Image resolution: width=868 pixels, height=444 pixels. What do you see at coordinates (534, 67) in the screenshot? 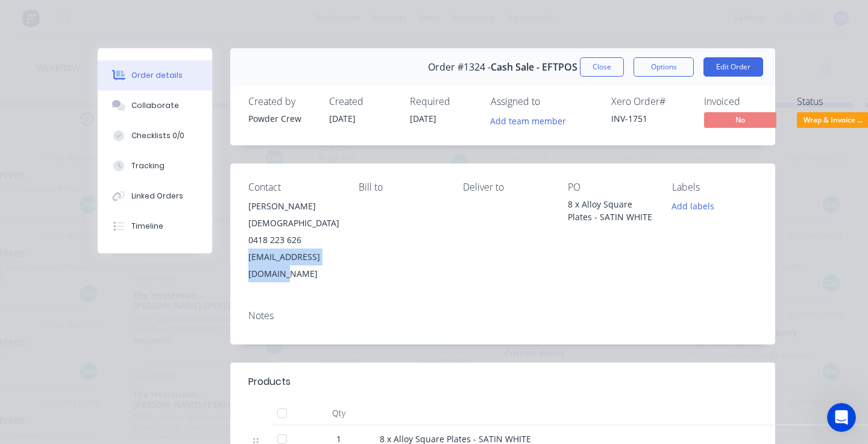
I see `span: Cash Sale - EFTPOS` at bounding box center [534, 67].